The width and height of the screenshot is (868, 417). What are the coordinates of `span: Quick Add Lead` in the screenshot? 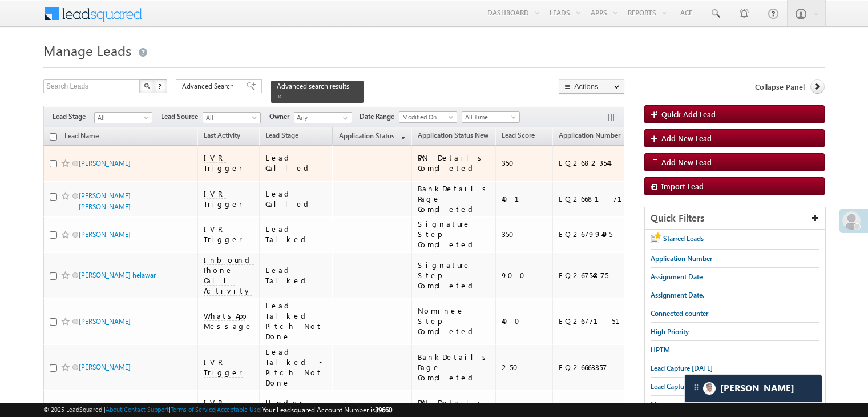 It's located at (689, 113).